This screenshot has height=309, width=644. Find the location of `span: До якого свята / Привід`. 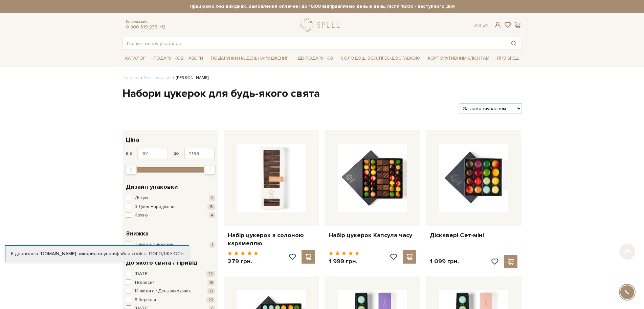

span: До якого свята / Привід is located at coordinates (162, 262).